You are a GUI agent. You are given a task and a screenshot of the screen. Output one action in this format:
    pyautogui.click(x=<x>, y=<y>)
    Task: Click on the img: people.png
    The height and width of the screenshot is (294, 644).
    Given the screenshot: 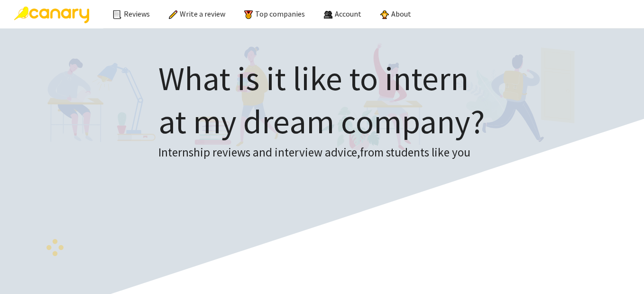 What is the action you would take?
    pyautogui.click(x=328, y=15)
    